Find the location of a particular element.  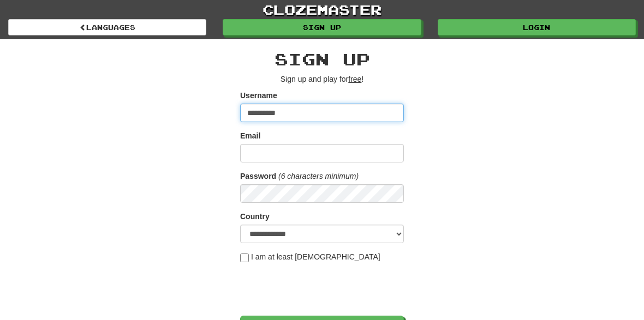

u: free is located at coordinates (354, 79).